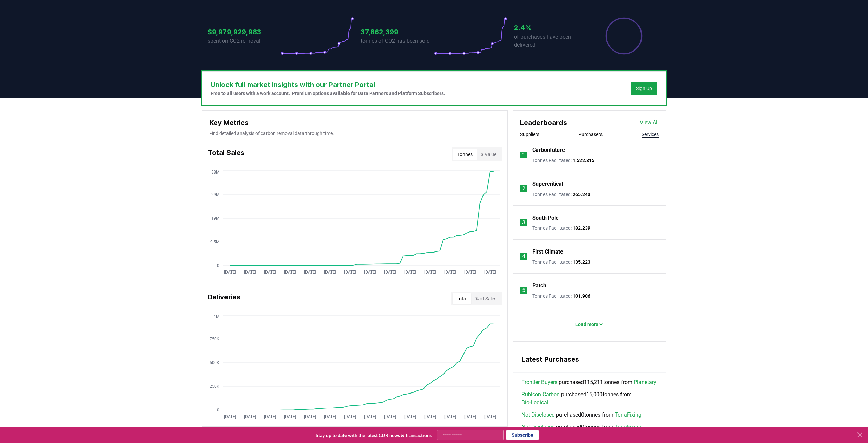  What do you see at coordinates (539, 286) in the screenshot?
I see `a: Patch` at bounding box center [539, 286].